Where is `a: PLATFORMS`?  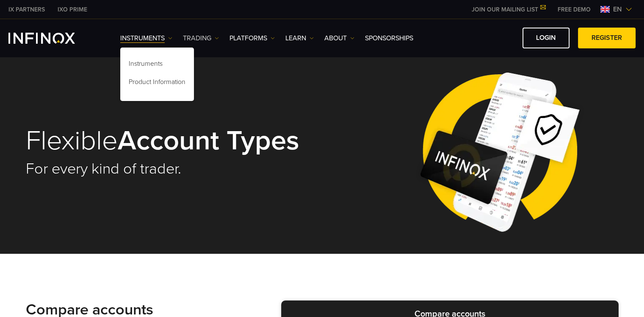 a: PLATFORMS is located at coordinates (252, 38).